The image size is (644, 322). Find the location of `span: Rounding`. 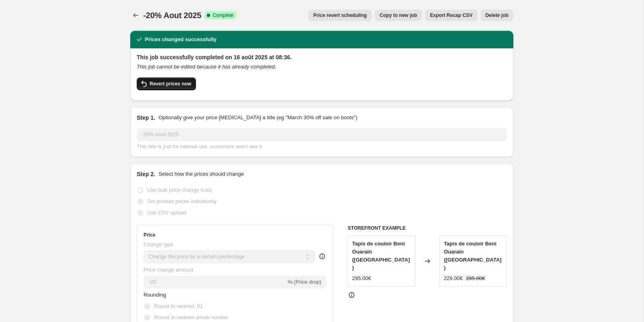

span: Rounding is located at coordinates (155, 295).